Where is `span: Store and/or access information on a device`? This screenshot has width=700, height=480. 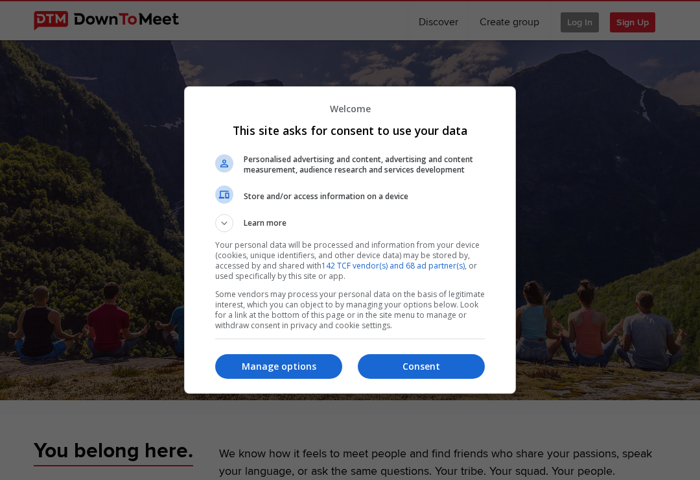 span: Store and/or access information on a device is located at coordinates (364, 196).